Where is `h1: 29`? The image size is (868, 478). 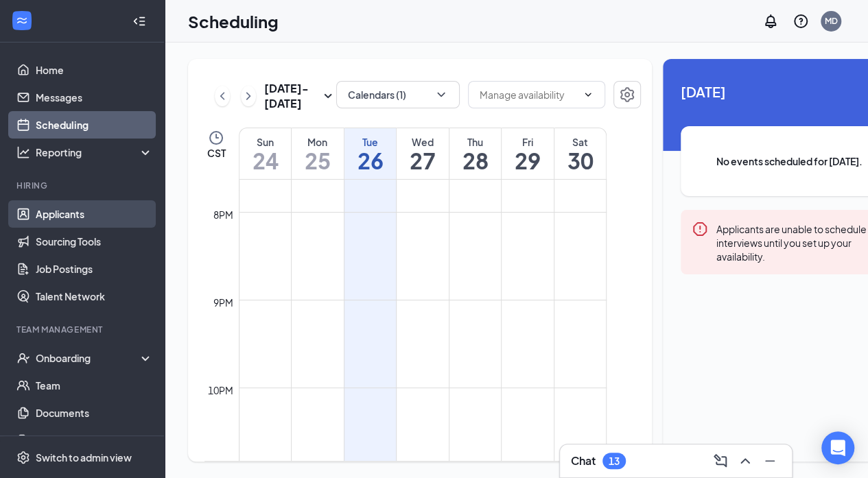
h1: 29 is located at coordinates (528, 161).